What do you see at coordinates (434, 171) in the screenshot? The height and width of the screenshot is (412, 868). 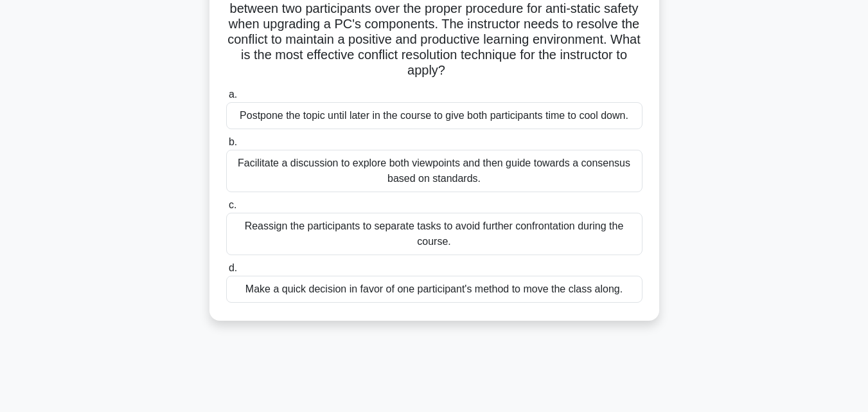 I see `div: Facilitate a discussion to explore both viewpoints and then guide towards a consensus based on st...` at bounding box center [434, 171].